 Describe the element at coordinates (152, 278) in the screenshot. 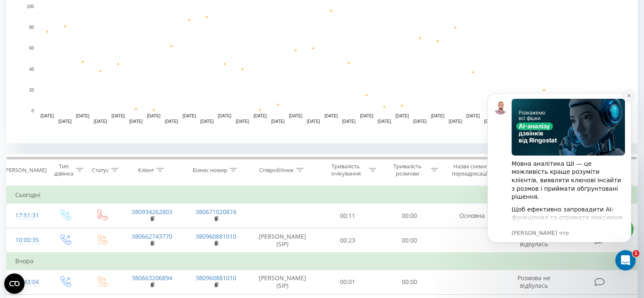

I see `a: 380663206894` at that location.